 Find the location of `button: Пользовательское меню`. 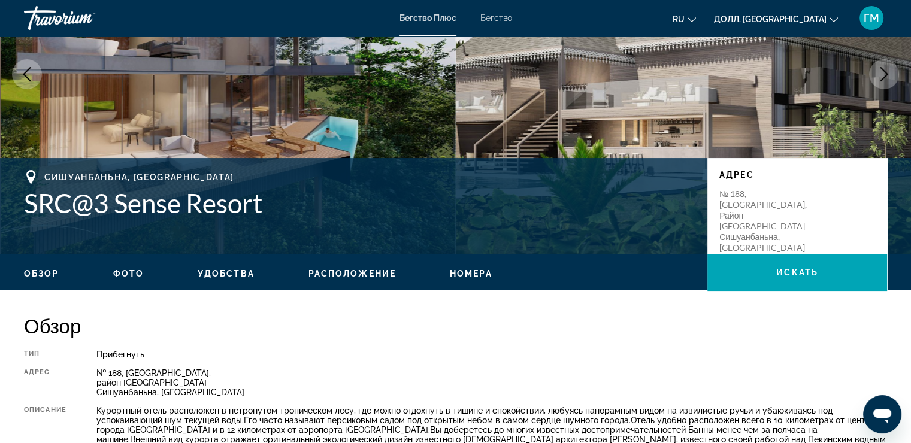

button: Пользовательское меню is located at coordinates (871, 18).